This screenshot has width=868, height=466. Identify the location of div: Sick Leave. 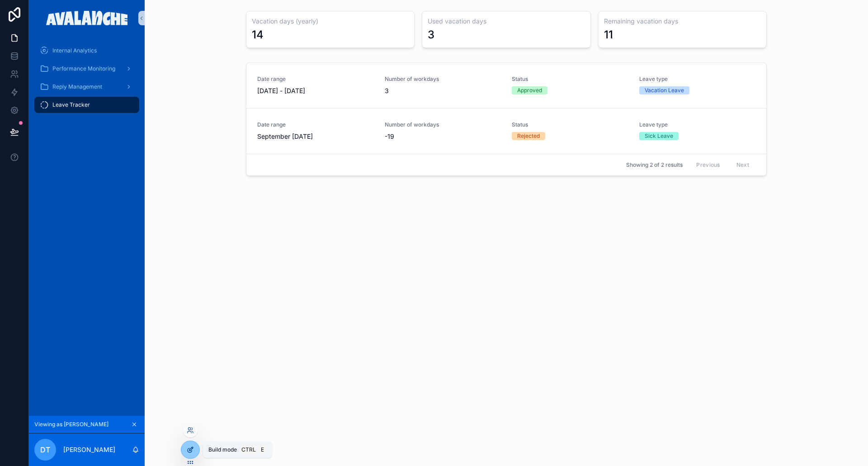
(659, 136).